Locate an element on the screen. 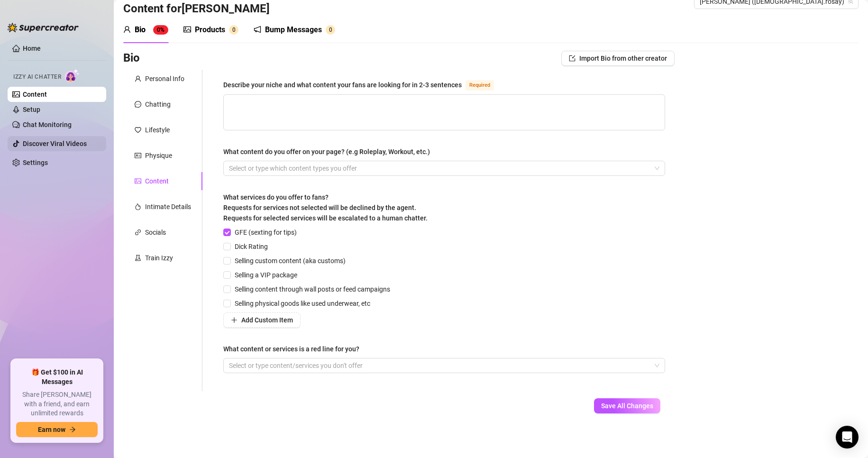 Image resolution: width=868 pixels, height=458 pixels. span: Izzy AI Chatter is located at coordinates (37, 77).